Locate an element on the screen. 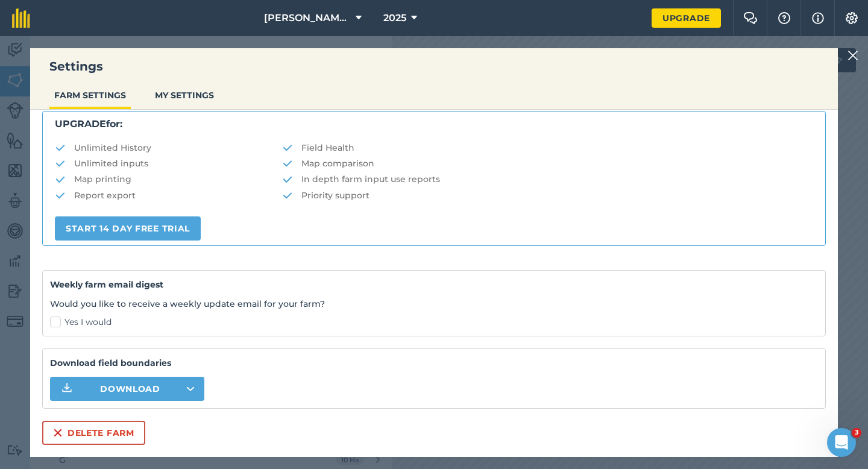 The height and width of the screenshot is (469, 868). button: Delete farm is located at coordinates (94, 433).